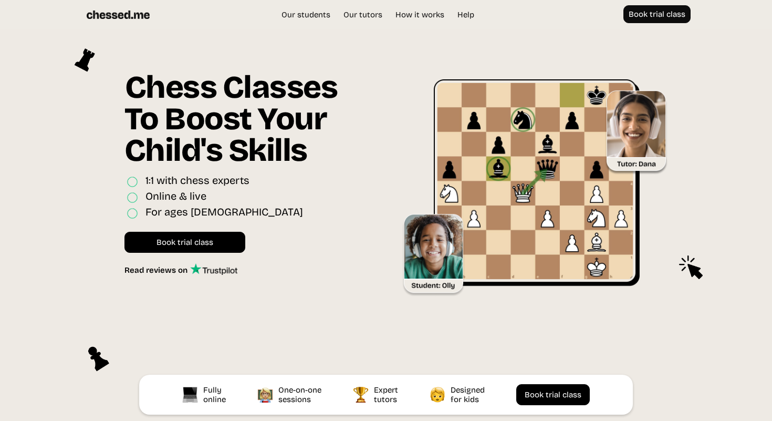 The image size is (772, 421). What do you see at coordinates (176, 197) in the screenshot?
I see `div: Online & live` at bounding box center [176, 197].